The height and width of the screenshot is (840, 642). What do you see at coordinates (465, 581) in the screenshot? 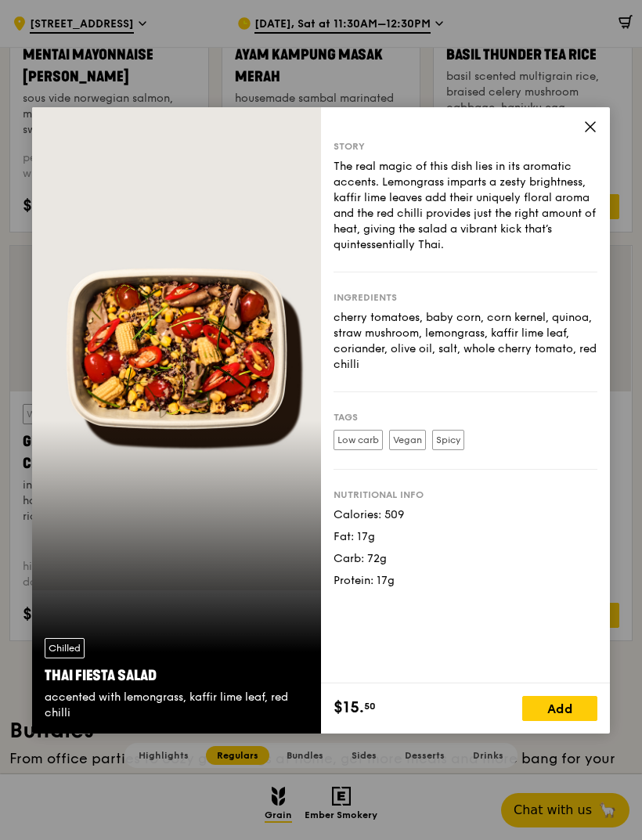
I see `div: Protein: 17g` at bounding box center [465, 581].